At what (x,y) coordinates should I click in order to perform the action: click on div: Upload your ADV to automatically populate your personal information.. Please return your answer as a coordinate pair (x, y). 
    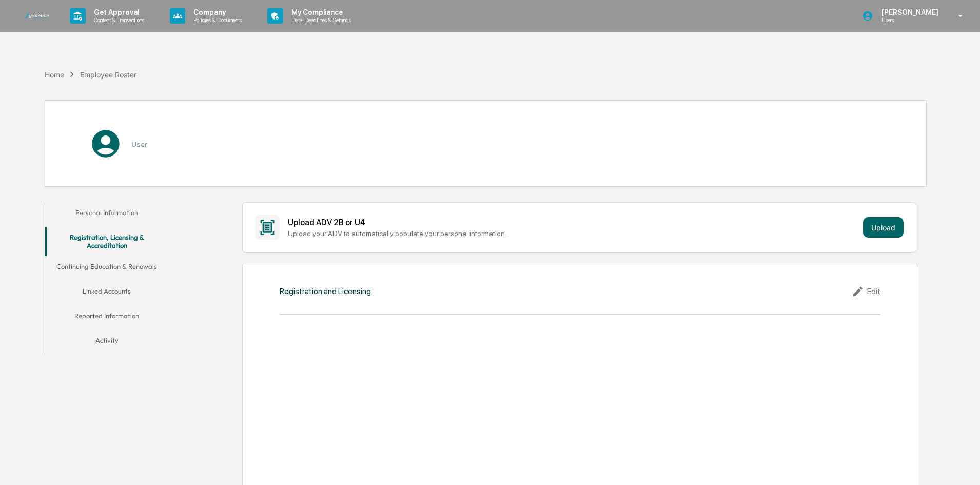
    Looking at the image, I should click on (573, 233).